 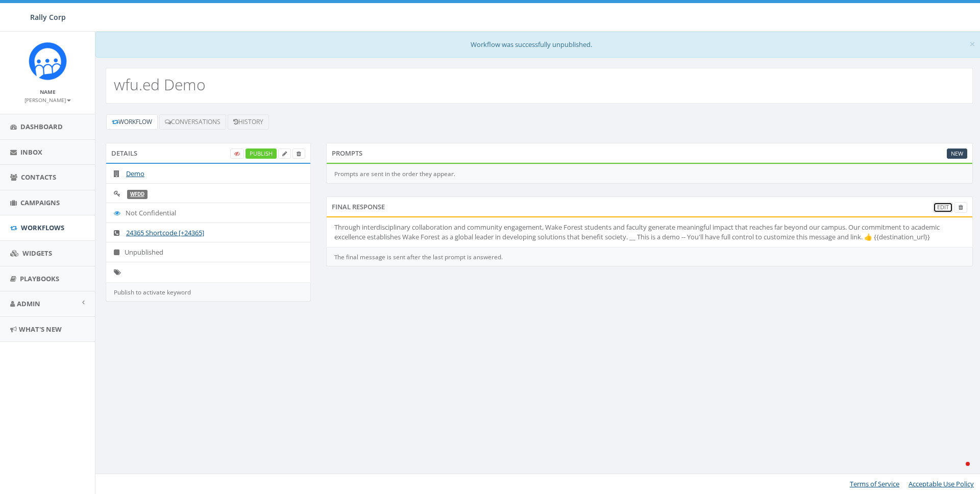 What do you see at coordinates (649, 258) in the screenshot?
I see `div: The final message is sent after the last prompt is answered.` at bounding box center [649, 258].